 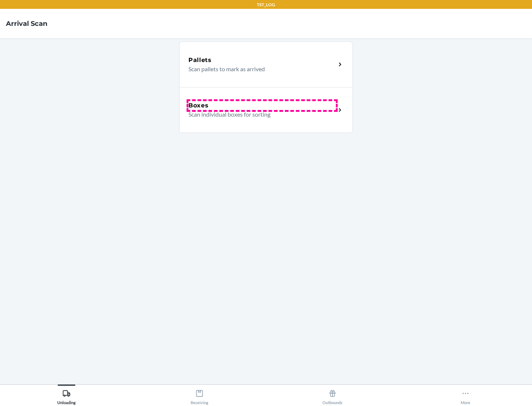 I want to click on h5: Boxes, so click(x=198, y=105).